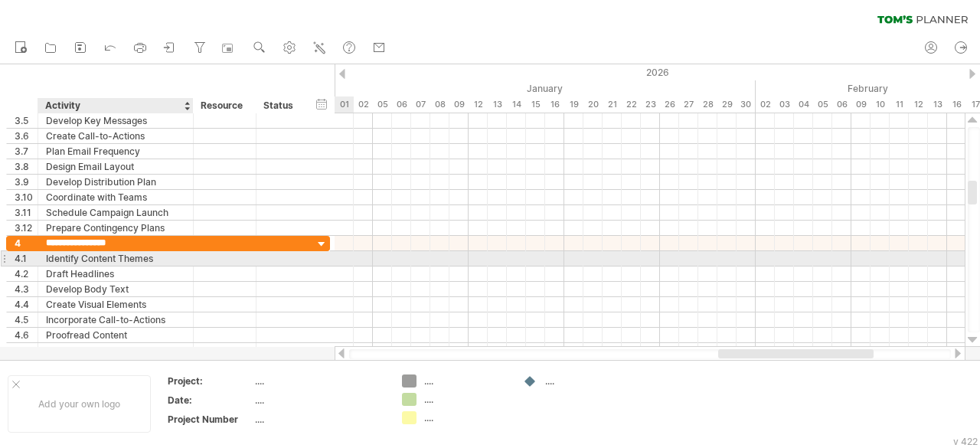  Describe the element at coordinates (116, 258) in the screenshot. I see `div: Identify Content Themes` at that location.